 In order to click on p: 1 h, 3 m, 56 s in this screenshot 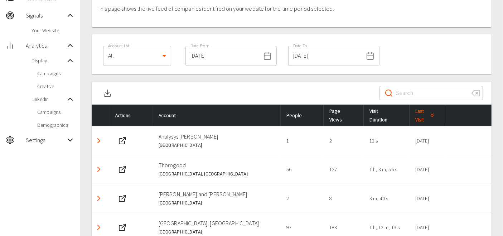, I will do `click(387, 169)`.